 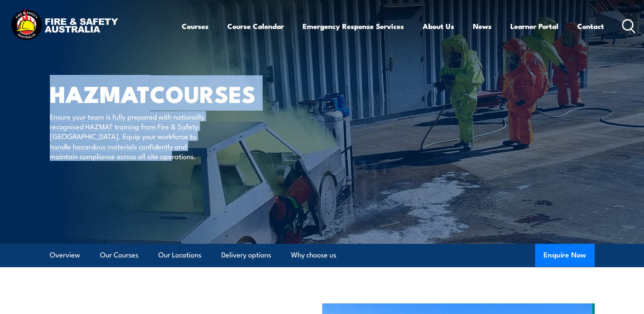 I want to click on a: Our Locations, so click(x=179, y=255).